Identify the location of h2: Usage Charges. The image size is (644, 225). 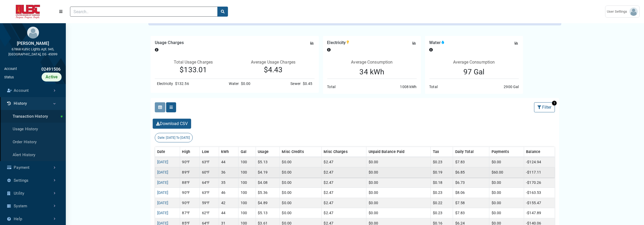
(169, 43).